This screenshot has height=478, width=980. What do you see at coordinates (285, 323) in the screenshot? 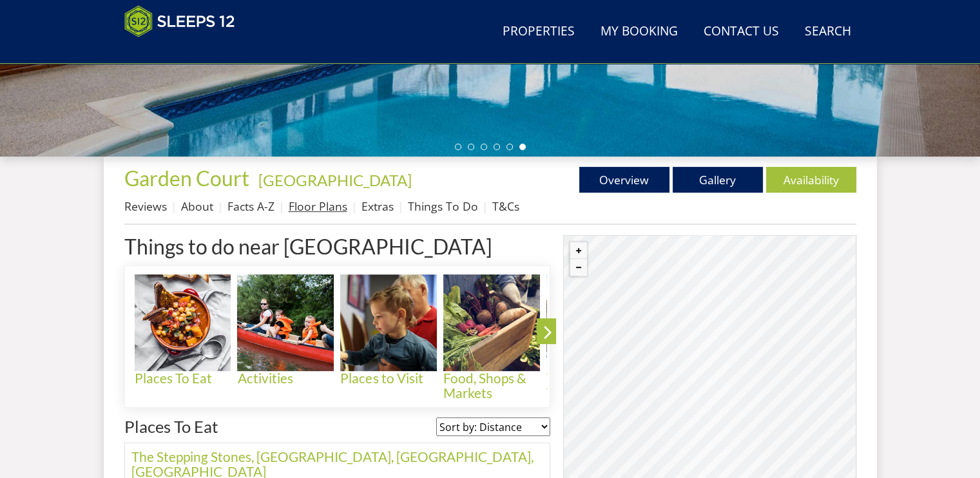
I see `img: Activities` at bounding box center [285, 323].